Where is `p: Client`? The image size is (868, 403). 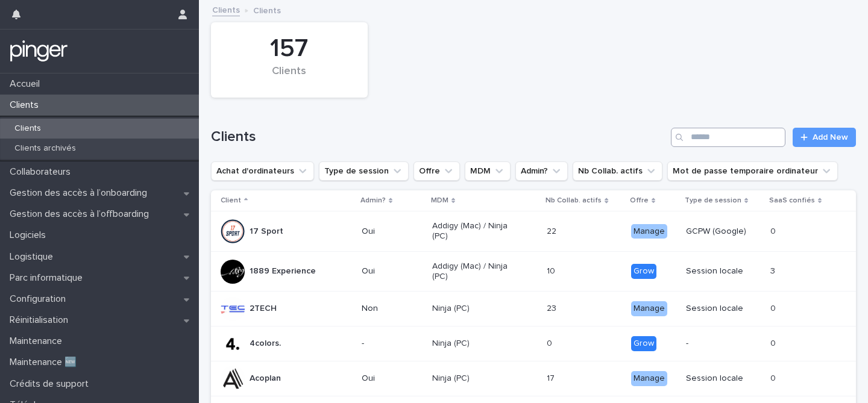
p: Client is located at coordinates (231, 201).